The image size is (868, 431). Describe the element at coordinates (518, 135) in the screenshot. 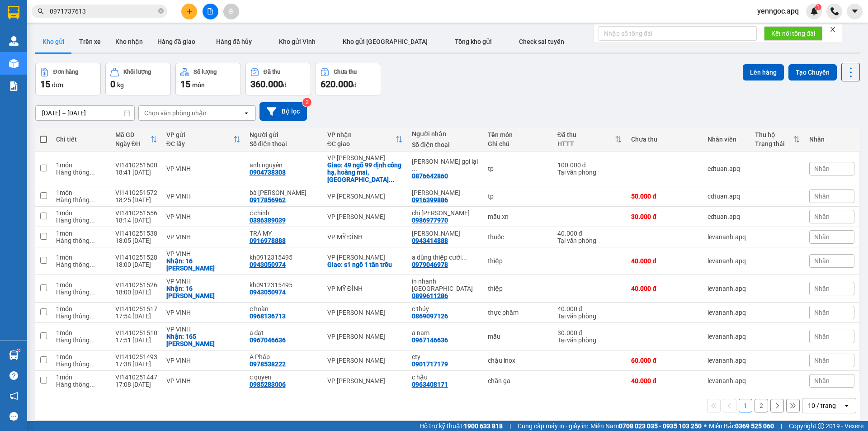

I see `div: Tên món` at that location.